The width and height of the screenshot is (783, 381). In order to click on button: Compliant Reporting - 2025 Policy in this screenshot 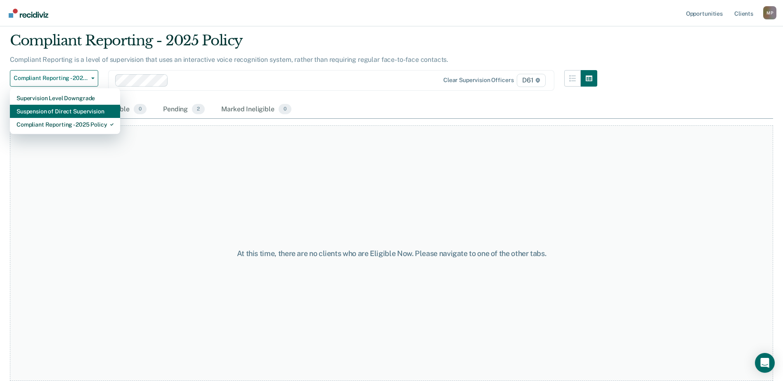, I will do `click(54, 78)`.